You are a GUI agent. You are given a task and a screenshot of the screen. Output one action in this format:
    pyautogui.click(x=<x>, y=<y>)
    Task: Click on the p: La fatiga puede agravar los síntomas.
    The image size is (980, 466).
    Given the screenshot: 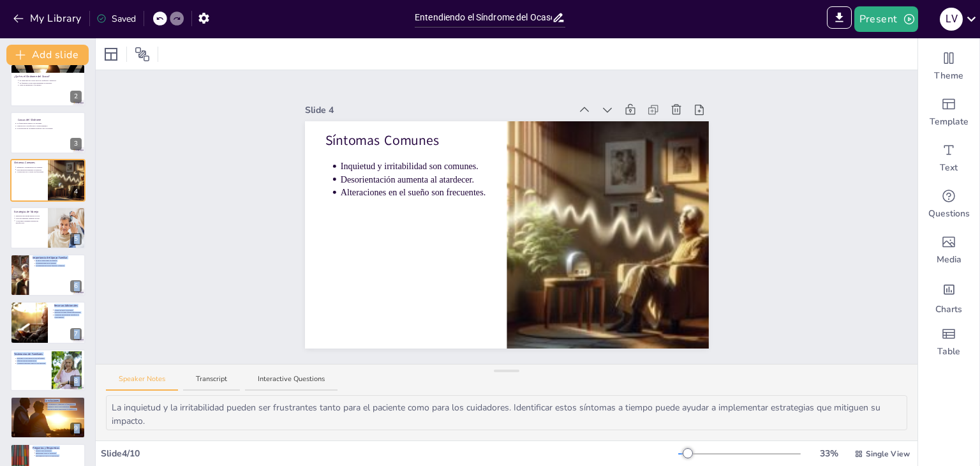 What is the action you would take?
    pyautogui.click(x=49, y=124)
    